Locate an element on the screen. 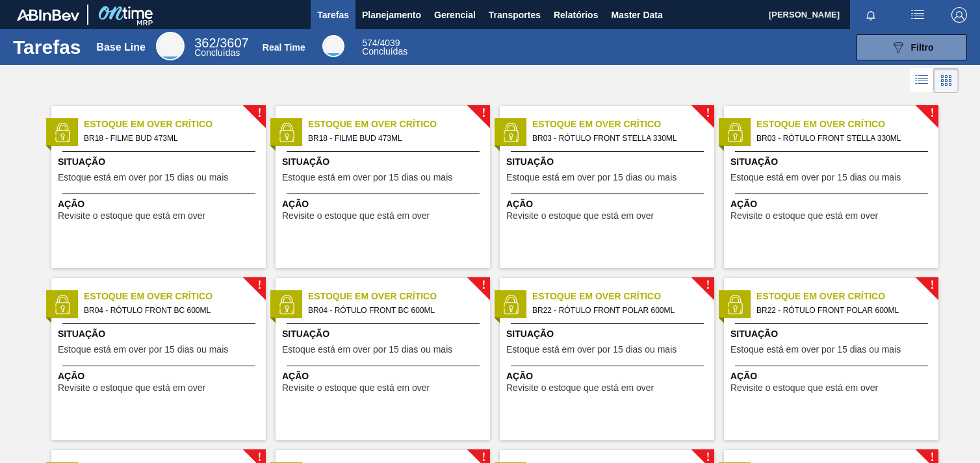 The image size is (980, 463). span: Tarefas is located at coordinates (333, 15).